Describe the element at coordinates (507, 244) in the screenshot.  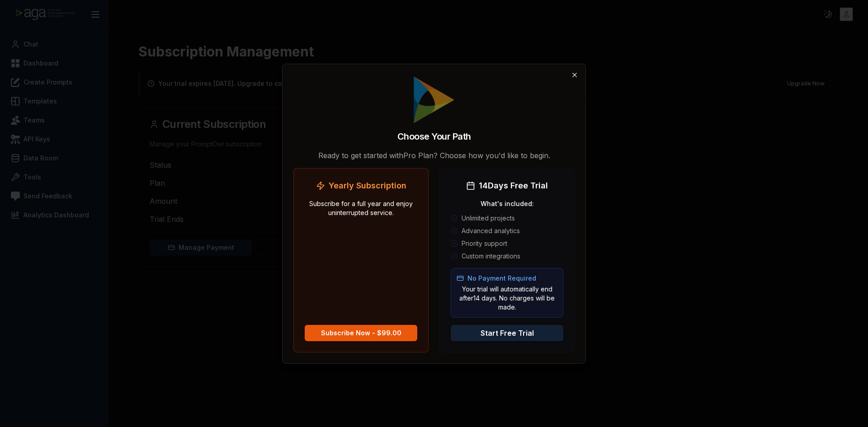
I see `li: Priority support` at that location.